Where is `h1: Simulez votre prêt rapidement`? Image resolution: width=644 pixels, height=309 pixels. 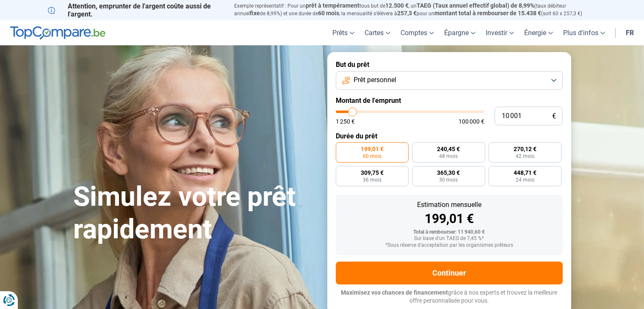
h1: Simulez votre prêt rapidement is located at coordinates (195, 213).